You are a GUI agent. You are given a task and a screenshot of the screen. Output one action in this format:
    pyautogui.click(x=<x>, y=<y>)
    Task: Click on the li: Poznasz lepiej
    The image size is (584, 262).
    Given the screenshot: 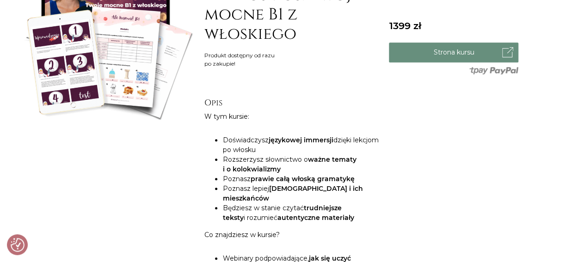 What is the action you would take?
    pyautogui.click(x=301, y=194)
    